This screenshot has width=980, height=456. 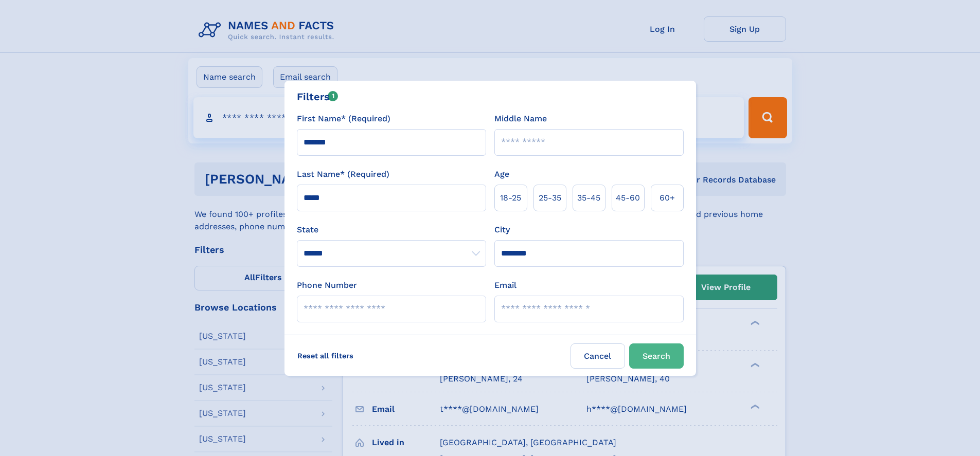 I want to click on label: Age, so click(x=501, y=174).